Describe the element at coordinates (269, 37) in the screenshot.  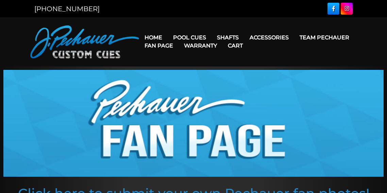
I see `a: Accessories` at that location.